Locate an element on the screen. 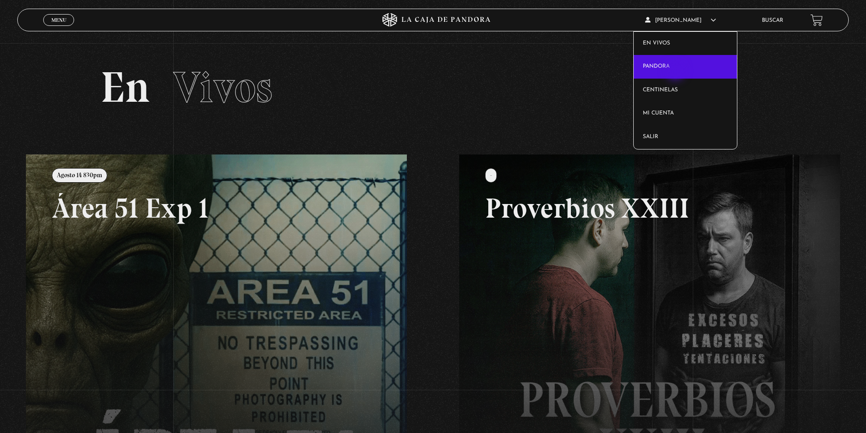 The height and width of the screenshot is (433, 866). a: Buscar is located at coordinates (772, 20).